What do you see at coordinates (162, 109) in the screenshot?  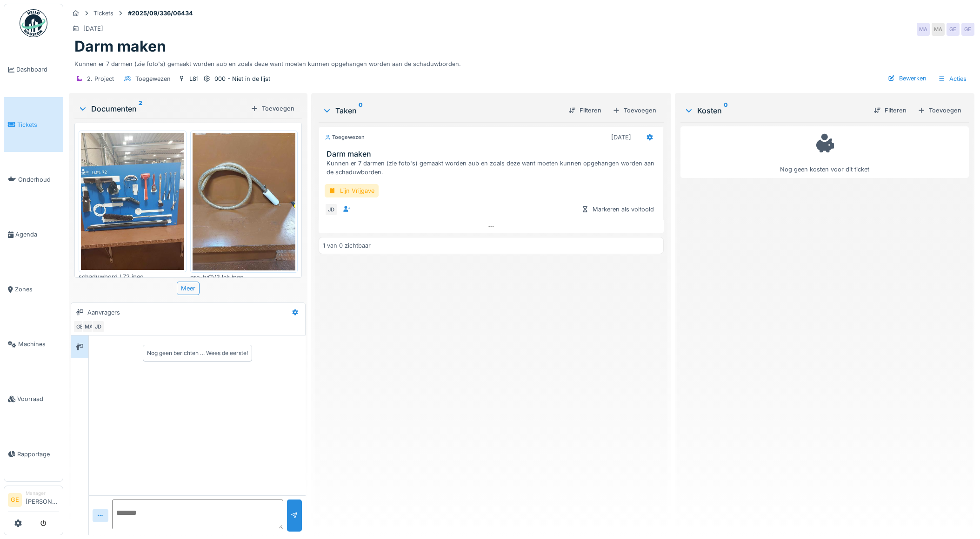 I see `div: Documenten` at bounding box center [162, 109].